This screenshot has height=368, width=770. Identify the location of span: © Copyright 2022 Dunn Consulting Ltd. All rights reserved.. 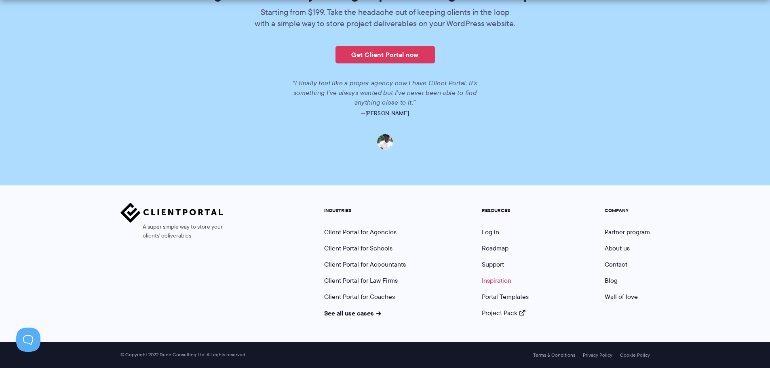
(183, 355).